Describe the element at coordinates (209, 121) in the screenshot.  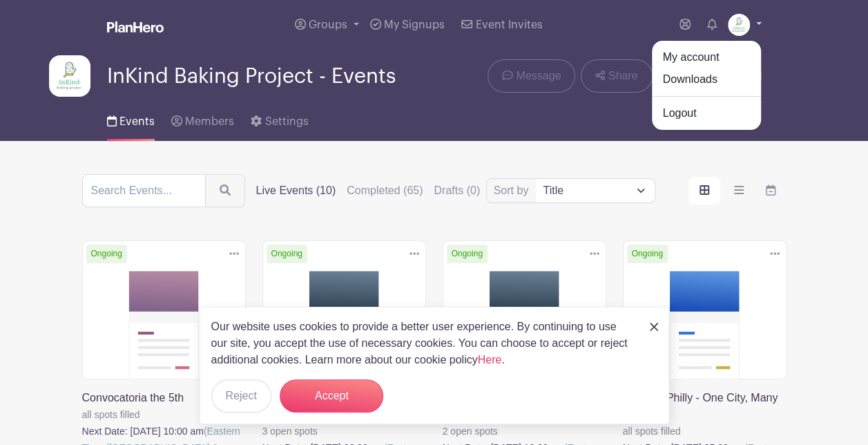
I see `span: Members` at that location.